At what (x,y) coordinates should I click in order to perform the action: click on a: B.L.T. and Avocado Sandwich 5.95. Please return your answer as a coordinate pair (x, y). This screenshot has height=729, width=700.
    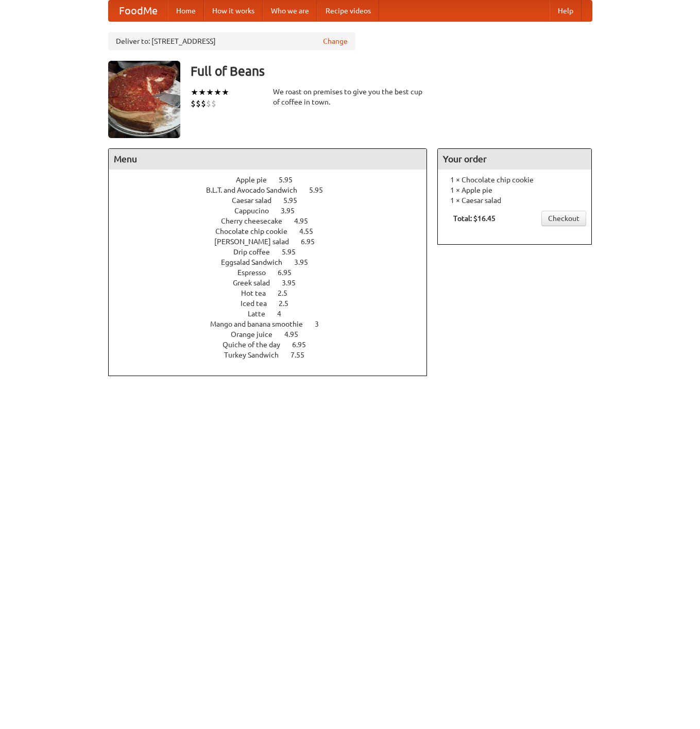
    Looking at the image, I should click on (274, 190).